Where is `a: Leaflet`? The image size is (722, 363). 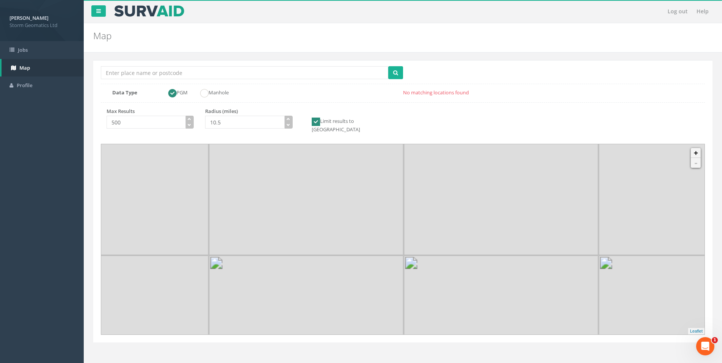
a: Leaflet is located at coordinates (696, 331).